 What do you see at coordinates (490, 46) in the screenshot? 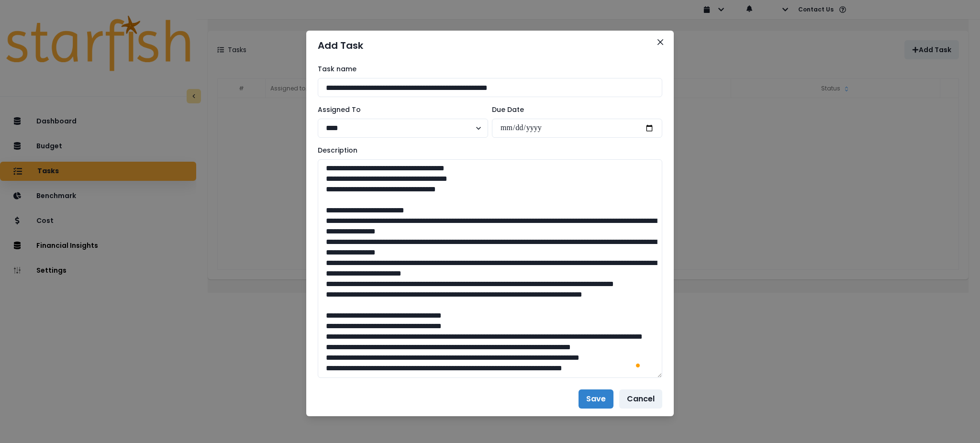
I see `header: Add Task` at bounding box center [490, 46].